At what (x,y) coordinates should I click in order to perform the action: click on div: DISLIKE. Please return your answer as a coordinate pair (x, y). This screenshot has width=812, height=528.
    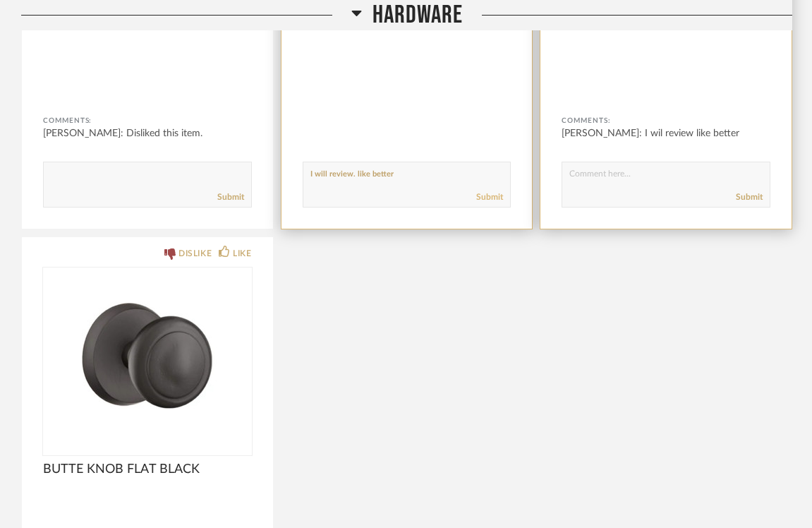
    Looking at the image, I should click on (194, 254).